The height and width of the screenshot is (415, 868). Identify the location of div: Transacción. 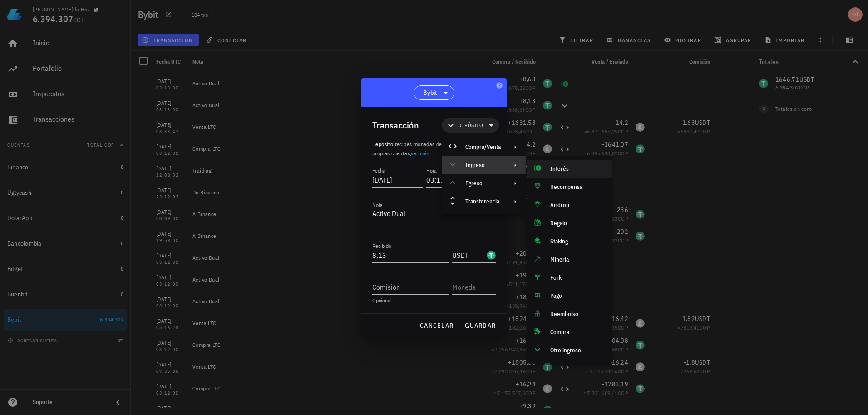
(396, 125).